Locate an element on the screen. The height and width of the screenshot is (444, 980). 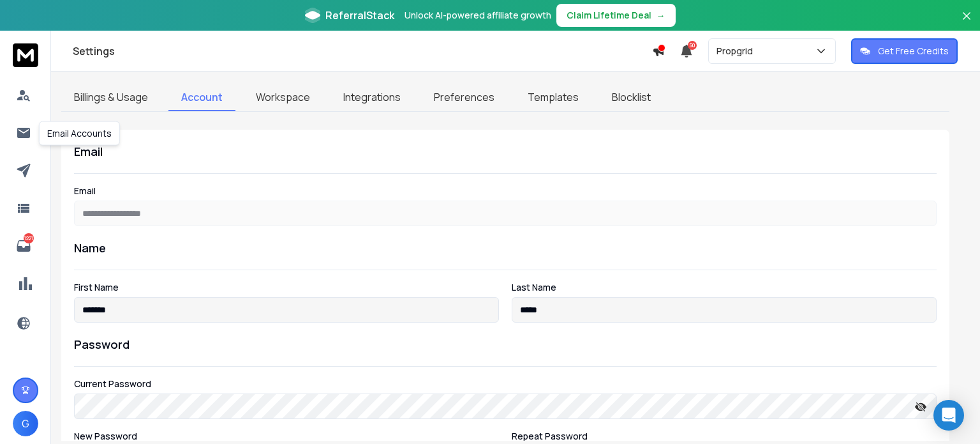
p: Propgrid is located at coordinates (737, 51).